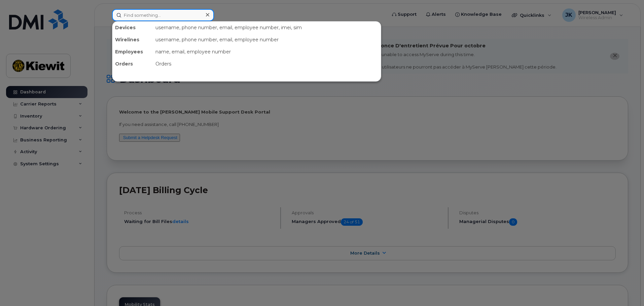 This screenshot has width=644, height=306. Describe the element at coordinates (267, 28) in the screenshot. I see `div: username, phone number, email, employee number, imei, sim` at that location.